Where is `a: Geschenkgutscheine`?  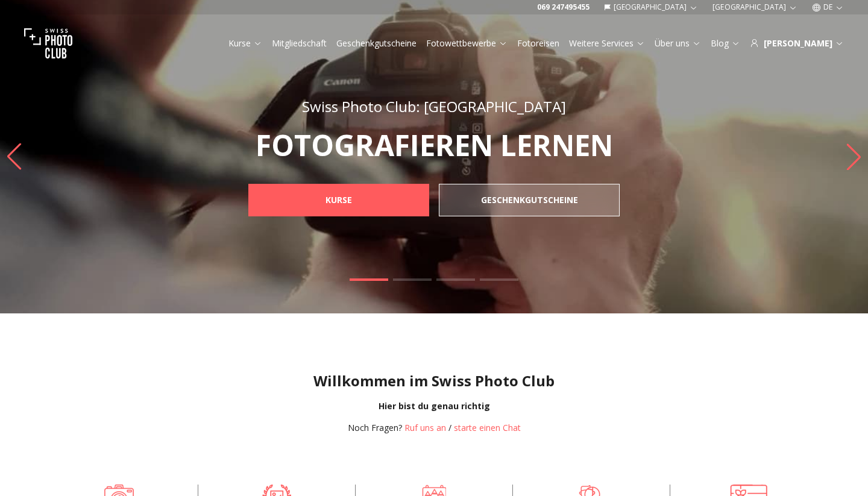
a: Geschenkgutscheine is located at coordinates (376, 43).